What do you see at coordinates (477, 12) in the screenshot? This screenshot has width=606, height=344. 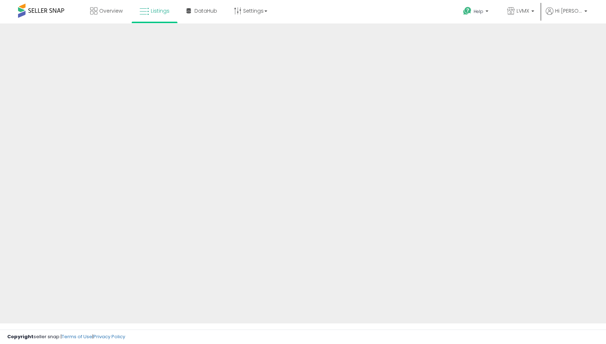 I see `a: Help` at bounding box center [477, 12].